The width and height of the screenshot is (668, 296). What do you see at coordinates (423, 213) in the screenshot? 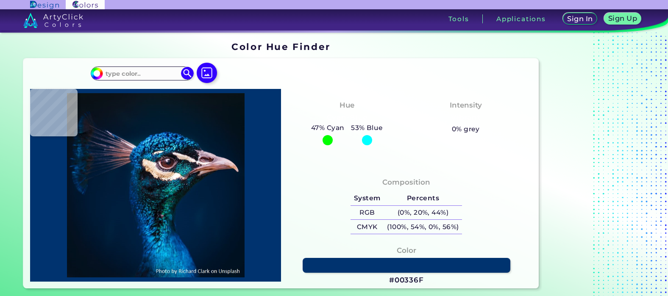
I see `h5: (0%, 20%, 44%)` at bounding box center [423, 213].